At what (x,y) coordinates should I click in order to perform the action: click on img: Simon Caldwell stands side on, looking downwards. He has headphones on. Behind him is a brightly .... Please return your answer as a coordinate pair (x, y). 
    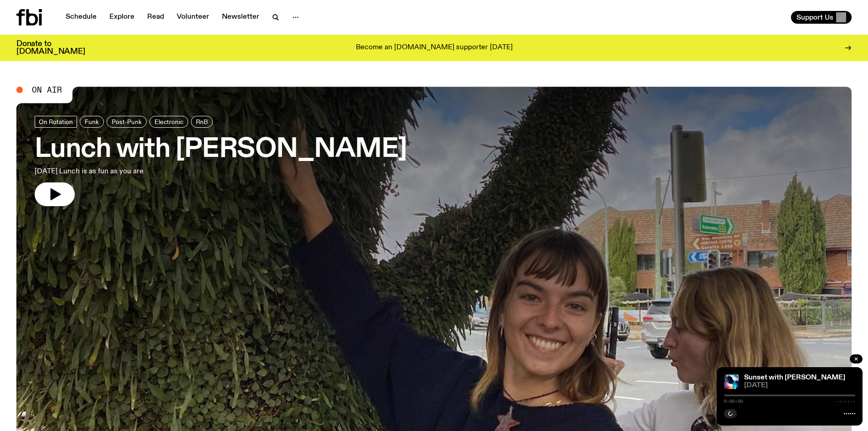
    Looking at the image, I should click on (732, 381).